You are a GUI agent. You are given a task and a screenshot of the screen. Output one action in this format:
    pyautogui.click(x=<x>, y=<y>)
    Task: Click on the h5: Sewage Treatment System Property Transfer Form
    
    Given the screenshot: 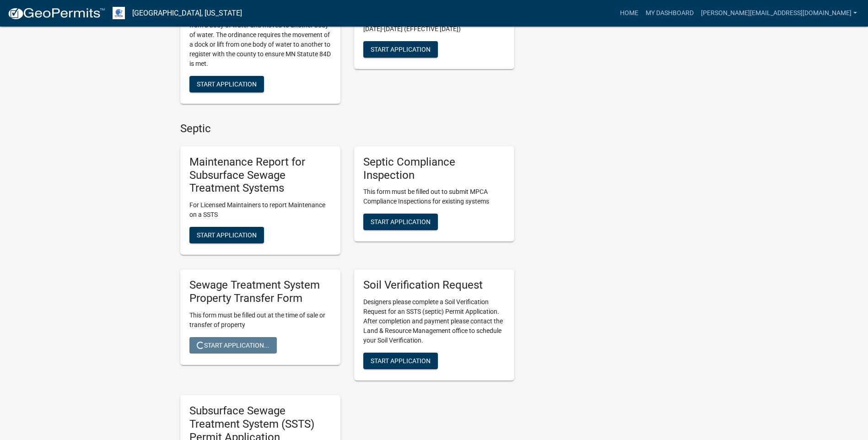 What is the action you would take?
    pyautogui.click(x=261, y=291)
    